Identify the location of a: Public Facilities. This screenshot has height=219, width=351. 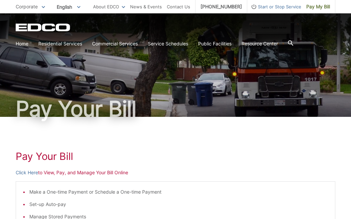
(215, 44).